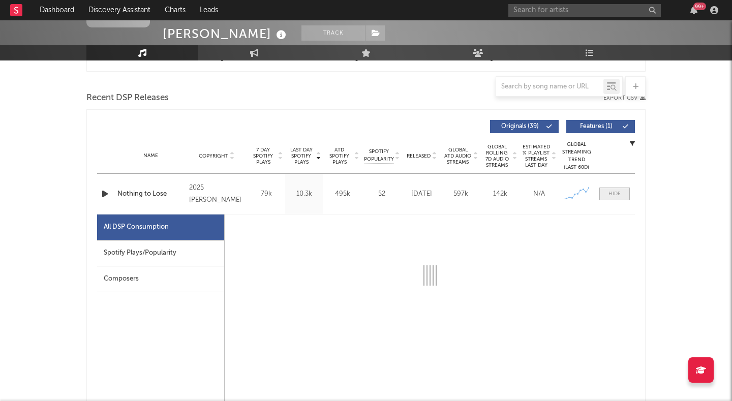 This screenshot has height=401, width=732. What do you see at coordinates (499, 194) in the screenshot?
I see `div: 142k` at bounding box center [499, 194].